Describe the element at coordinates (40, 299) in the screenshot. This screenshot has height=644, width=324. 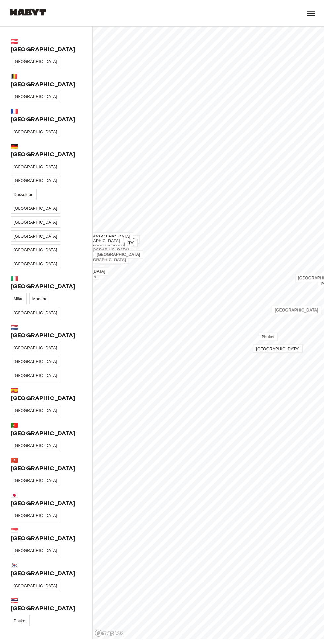
I see `a: Modena` at that location.